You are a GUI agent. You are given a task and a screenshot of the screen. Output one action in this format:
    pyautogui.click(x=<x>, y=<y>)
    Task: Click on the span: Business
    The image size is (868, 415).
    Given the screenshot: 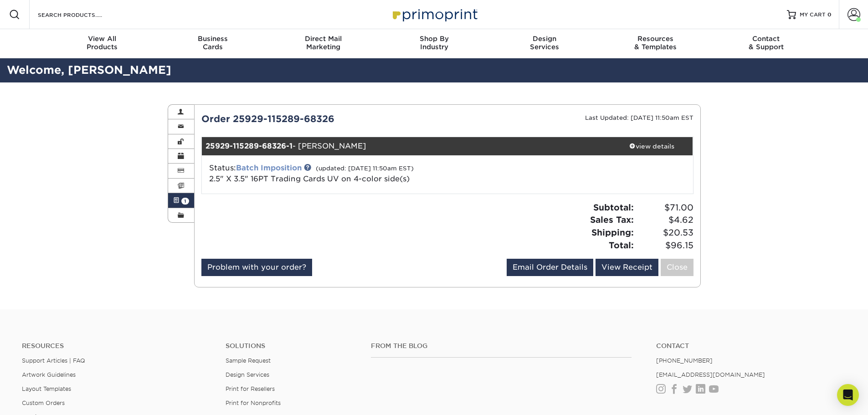 What is the action you would take?
    pyautogui.click(x=212, y=39)
    